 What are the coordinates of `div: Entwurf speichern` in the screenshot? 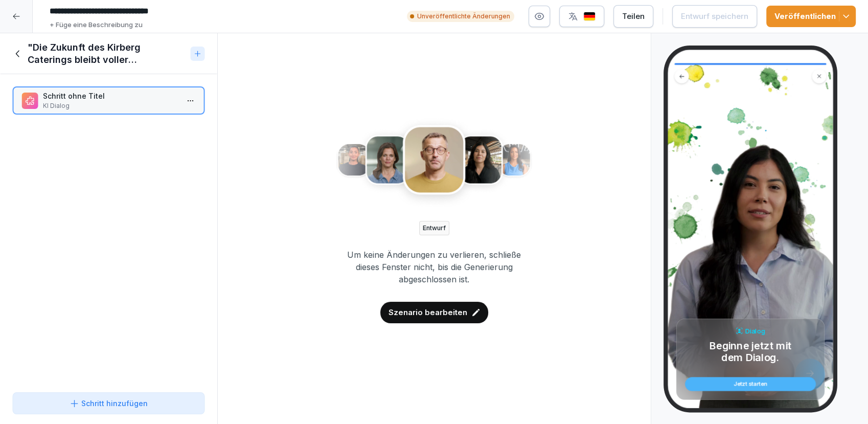 It's located at (715, 16).